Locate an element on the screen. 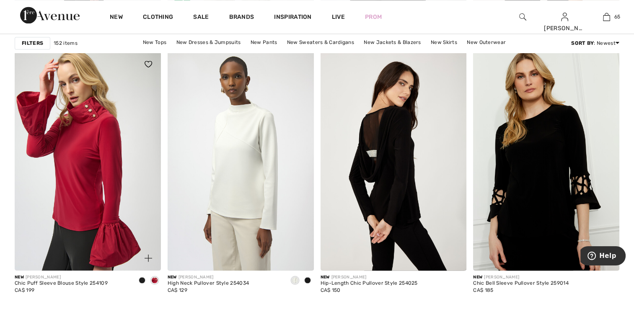 This screenshot has height=309, width=634. div: Chic Bell Sleeve Pullover Style 259014 is located at coordinates (520, 283).